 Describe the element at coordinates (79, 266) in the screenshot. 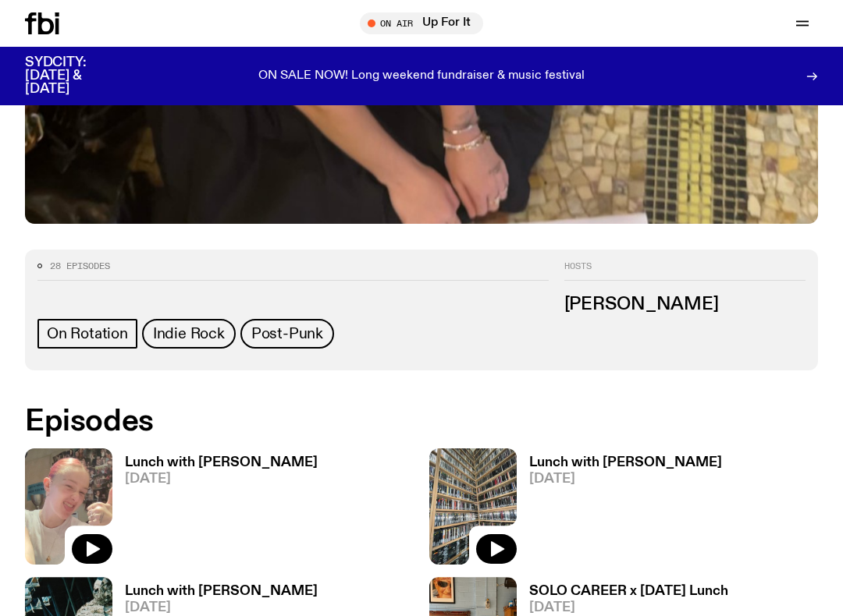

I see `span: 28 episodes` at that location.